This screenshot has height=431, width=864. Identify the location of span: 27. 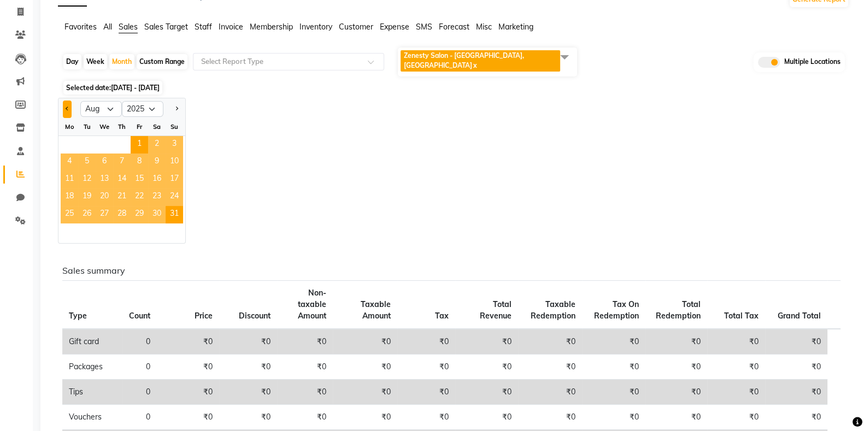
(104, 215).